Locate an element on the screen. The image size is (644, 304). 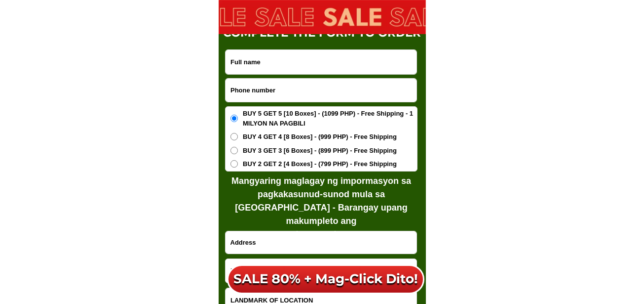
span: BUY 4 GET 4 [8 Boxes] - (999 PHP) - Free Shipping is located at coordinates (320, 137).